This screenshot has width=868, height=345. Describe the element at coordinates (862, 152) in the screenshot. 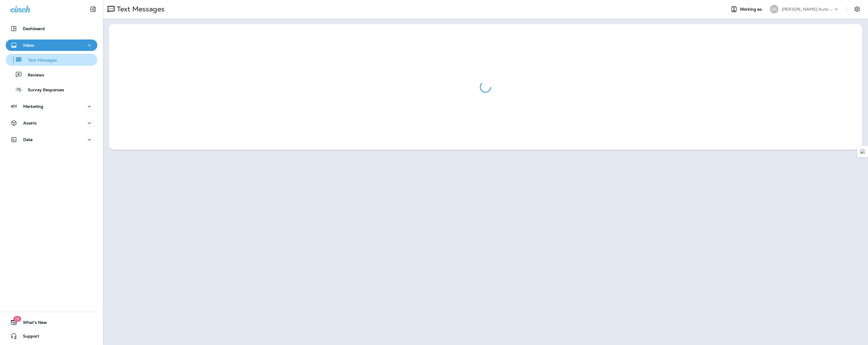

I see `img: Detect Auto` at that location.